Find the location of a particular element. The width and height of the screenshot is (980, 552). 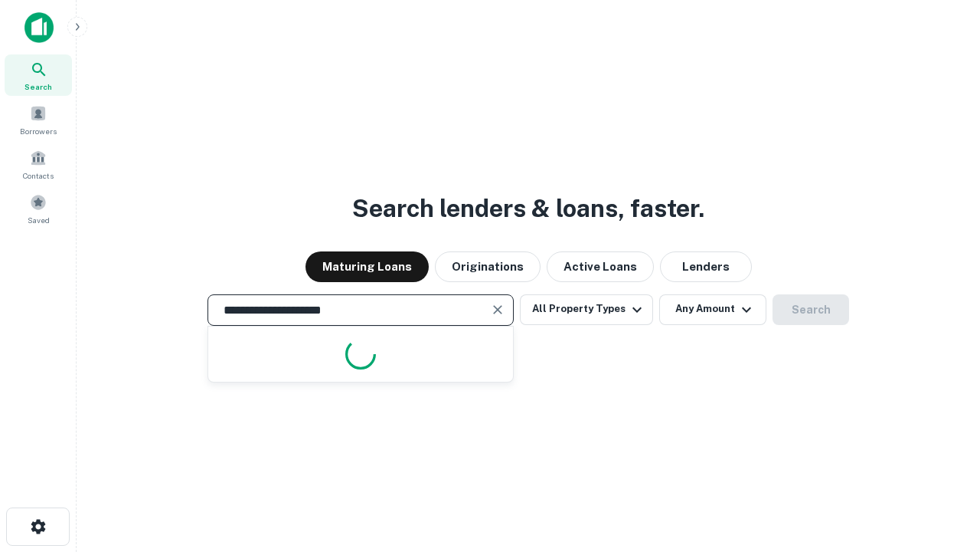

a: Contacts is located at coordinates (39, 164).